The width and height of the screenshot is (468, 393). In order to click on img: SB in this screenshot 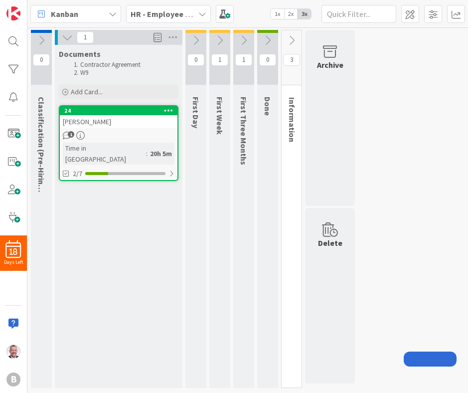, I will do `click(13, 351)`.